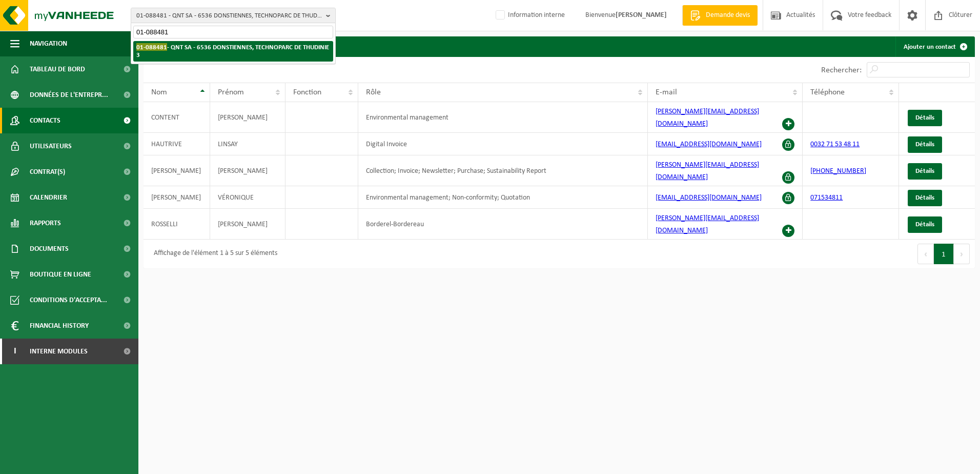 This screenshot has width=980, height=474. I want to click on a: 0032 71 53 48 11, so click(835, 144).